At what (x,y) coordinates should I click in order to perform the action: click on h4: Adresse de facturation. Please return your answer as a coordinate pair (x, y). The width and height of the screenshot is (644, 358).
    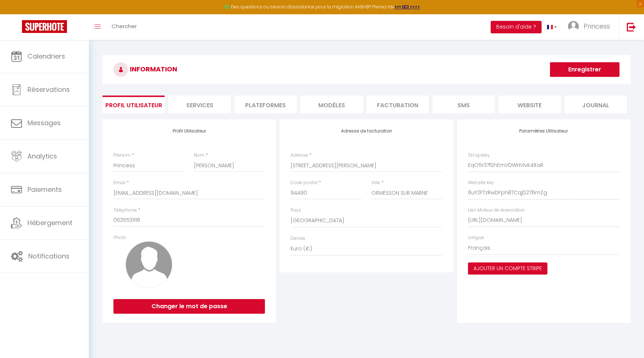
    Looking at the image, I should click on (366, 131).